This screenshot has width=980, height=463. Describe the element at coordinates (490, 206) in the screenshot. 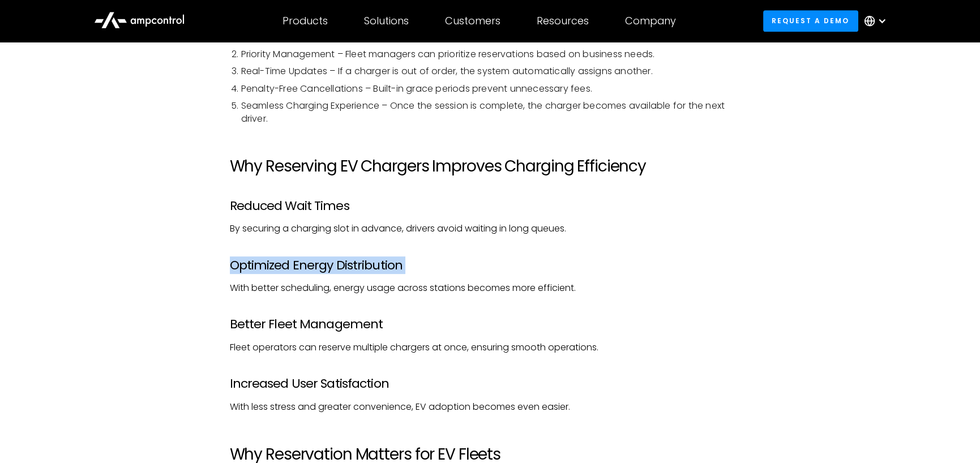

I see `h3: Reduced Wait Times` at that location.